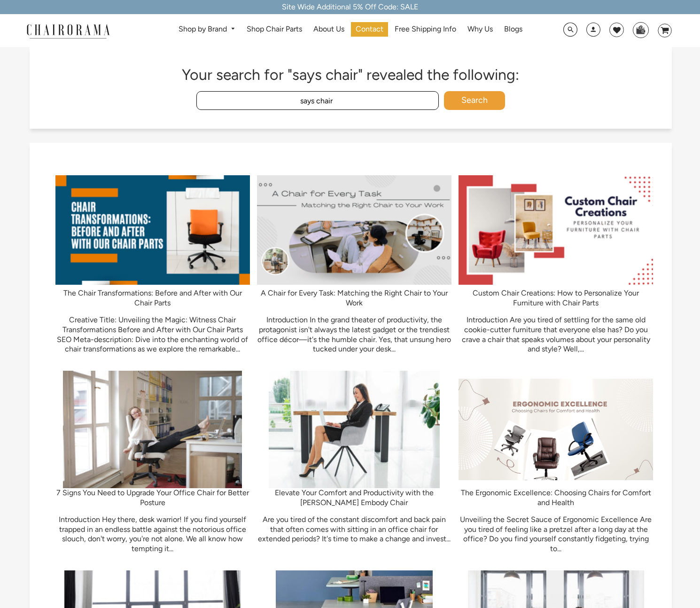 The image size is (700, 608). I want to click on span: About Us, so click(329, 29).